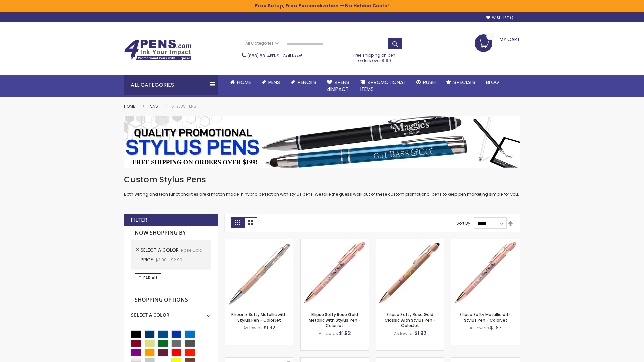 This screenshot has width=644, height=362. Describe the element at coordinates (157, 50) in the screenshot. I see `img: 4Pens Custom Pens and Promotional Products` at that location.